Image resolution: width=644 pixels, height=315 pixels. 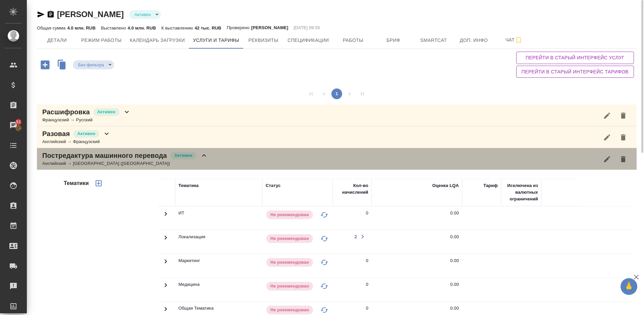 I want to click on span: Перейти в старый интерфейс услуг, so click(x=575, y=57).